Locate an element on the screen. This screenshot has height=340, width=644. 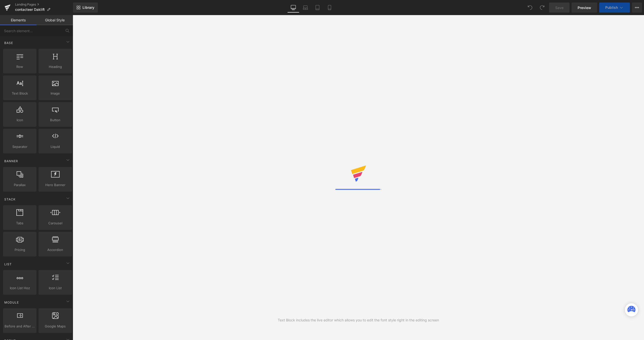
span: Text Block is located at coordinates (19, 93).